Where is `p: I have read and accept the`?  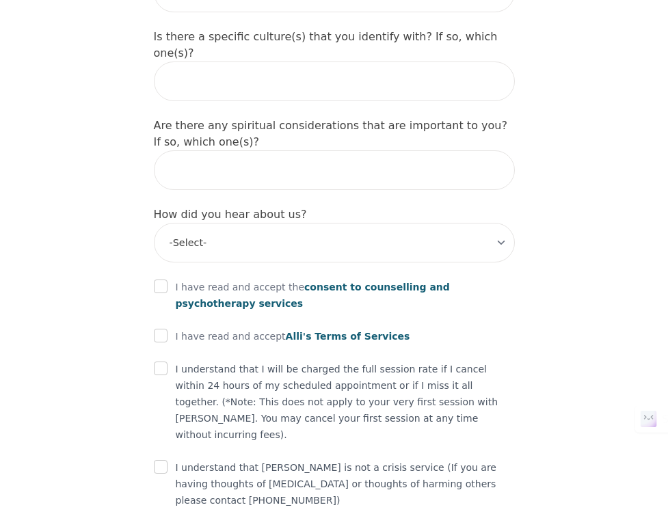
p: I have read and accept the is located at coordinates (345, 295).